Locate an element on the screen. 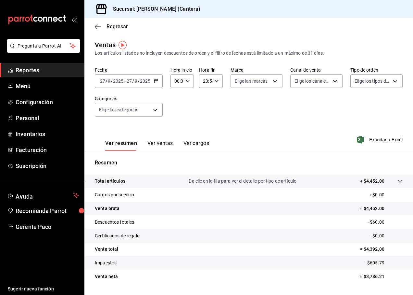  span: Elige los canales de venta is located at coordinates (313, 81).